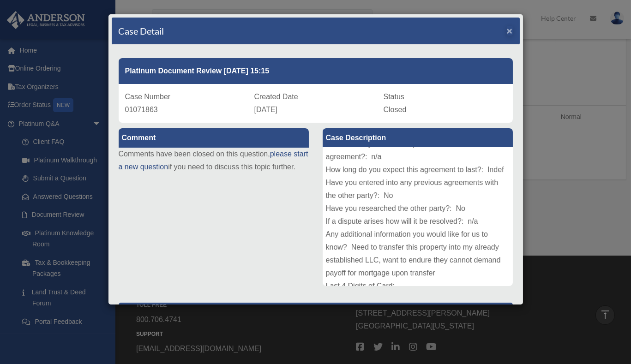  What do you see at coordinates (141, 31) in the screenshot?
I see `h4: Case Detail` at bounding box center [141, 31].